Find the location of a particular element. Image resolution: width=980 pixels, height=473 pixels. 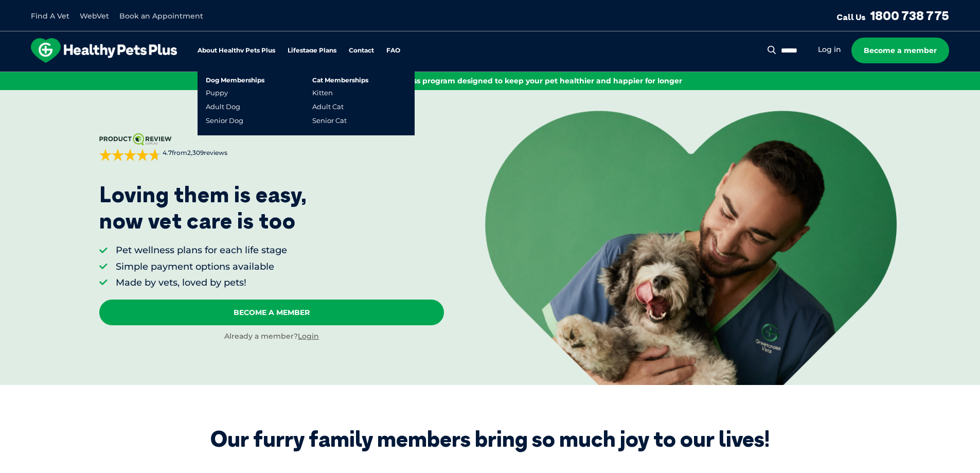

span: Call Us is located at coordinates (851, 17).